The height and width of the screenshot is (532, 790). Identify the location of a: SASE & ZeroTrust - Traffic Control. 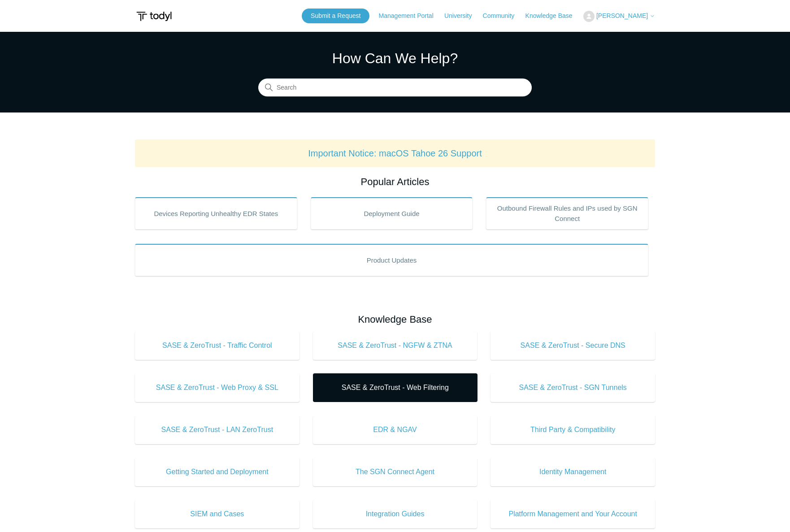
(217, 346).